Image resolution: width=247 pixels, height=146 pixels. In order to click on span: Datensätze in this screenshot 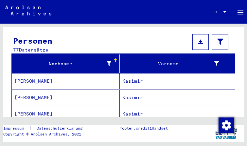, I will do `click(34, 50)`.